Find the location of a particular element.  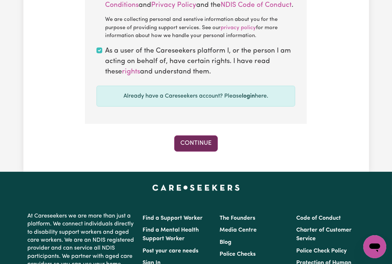

a: Find a Mental Health Support Worker is located at coordinates (171, 234).